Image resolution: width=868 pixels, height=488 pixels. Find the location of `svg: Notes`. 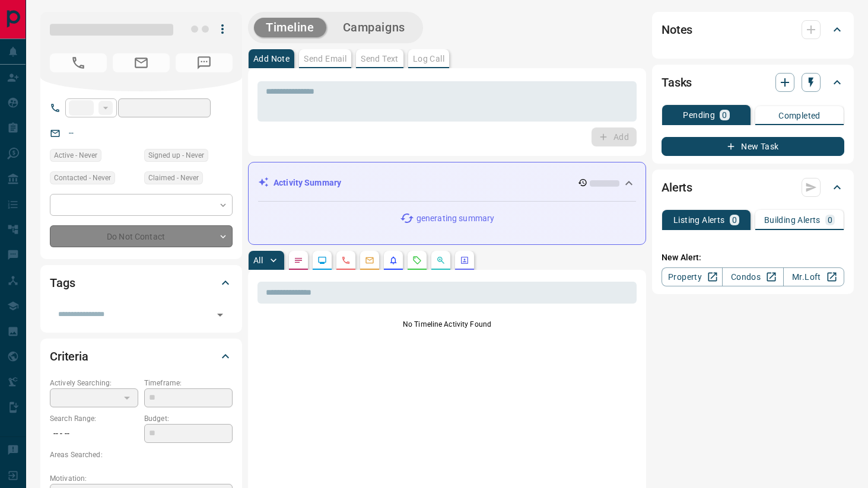

svg: Notes is located at coordinates (298, 260).